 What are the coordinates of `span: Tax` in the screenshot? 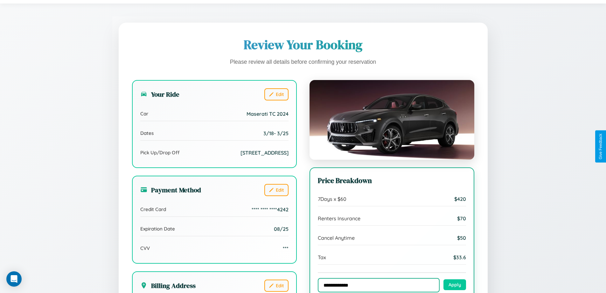 It's located at (322, 257).